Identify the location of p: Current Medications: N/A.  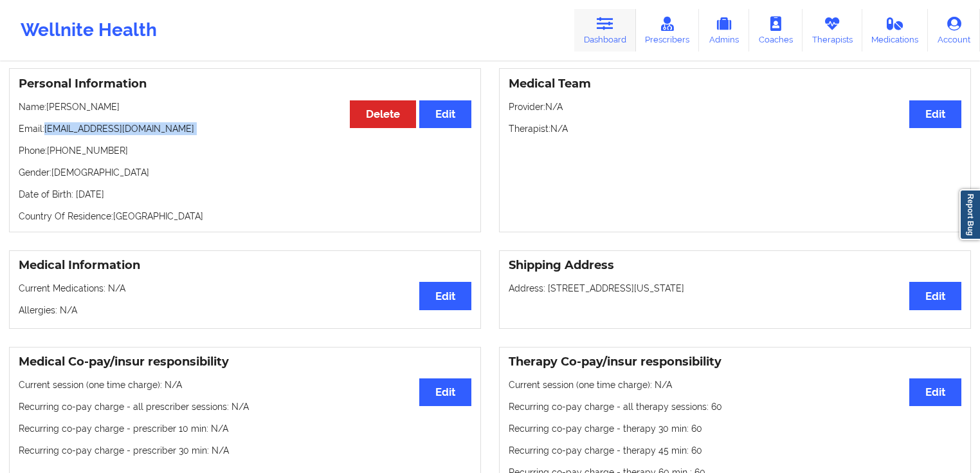
(245, 288).